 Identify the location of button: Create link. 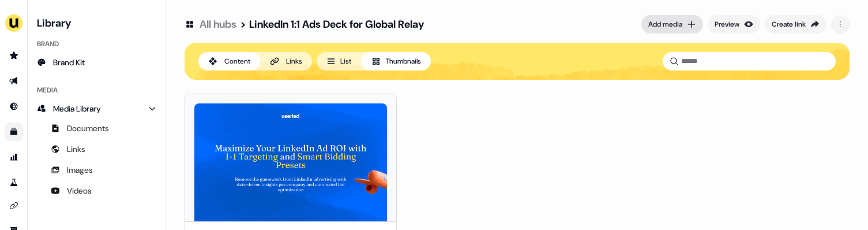
(795, 24).